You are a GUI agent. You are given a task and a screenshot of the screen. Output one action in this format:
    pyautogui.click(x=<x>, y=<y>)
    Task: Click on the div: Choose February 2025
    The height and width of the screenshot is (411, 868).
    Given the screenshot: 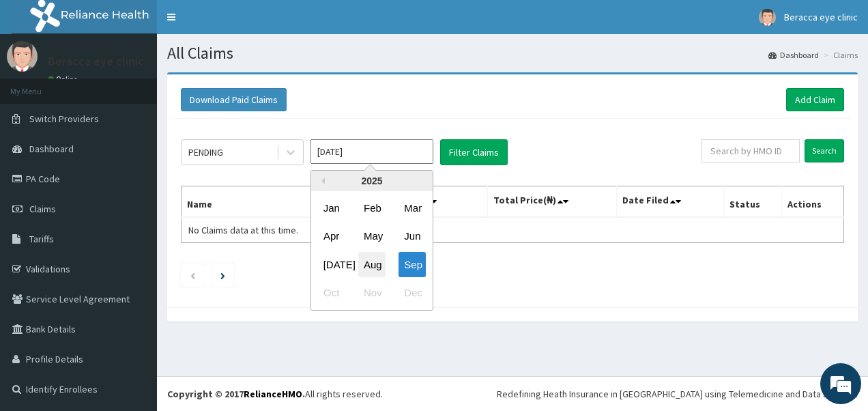 What is the action you would take?
    pyautogui.click(x=372, y=208)
    